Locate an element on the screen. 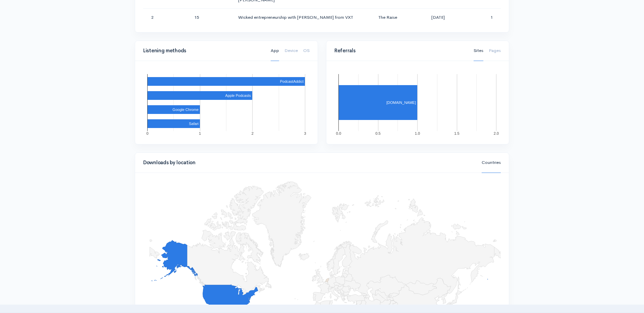  text: 2.0 is located at coordinates (496, 133).